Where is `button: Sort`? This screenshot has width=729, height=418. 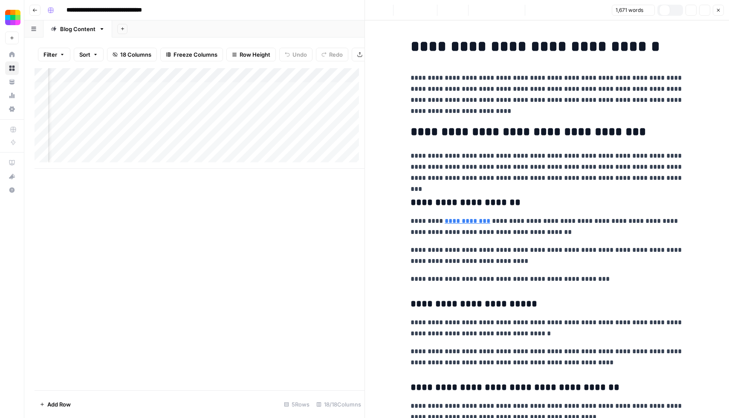
button: Sort is located at coordinates (89, 55).